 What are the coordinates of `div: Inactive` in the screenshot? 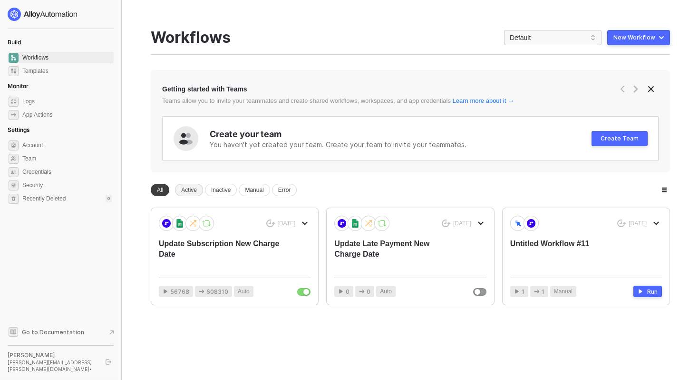 It's located at (221, 190).